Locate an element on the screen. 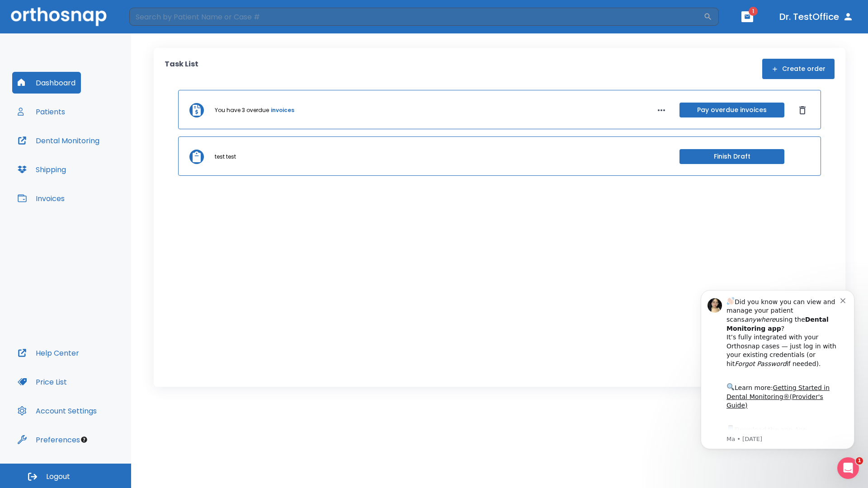  div: message notification from Ma, 10w ago. 👋🏻 Did you know you can view and manage your patient scans... is located at coordinates (90, 91).